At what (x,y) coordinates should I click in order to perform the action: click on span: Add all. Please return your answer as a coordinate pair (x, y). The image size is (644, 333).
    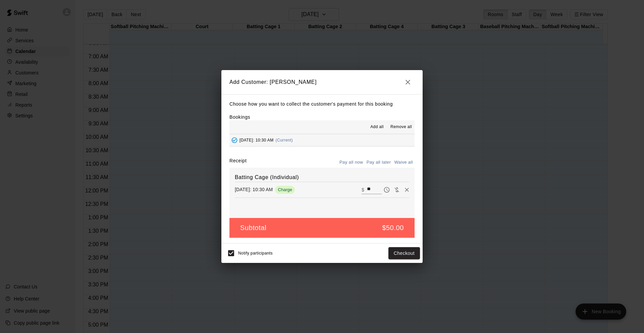
    Looking at the image, I should click on (377, 127).